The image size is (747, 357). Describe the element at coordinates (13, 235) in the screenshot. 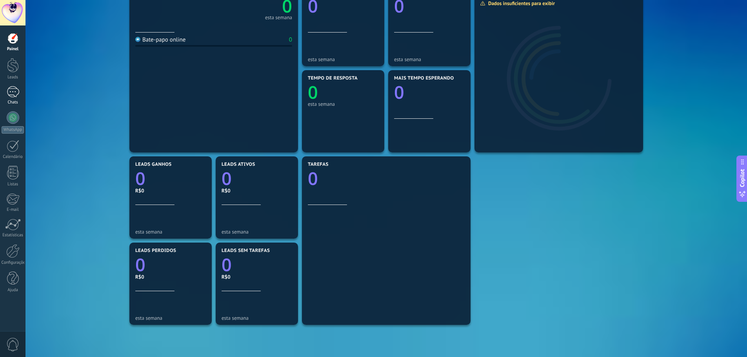

I see `div: Estatísticas` at that location.